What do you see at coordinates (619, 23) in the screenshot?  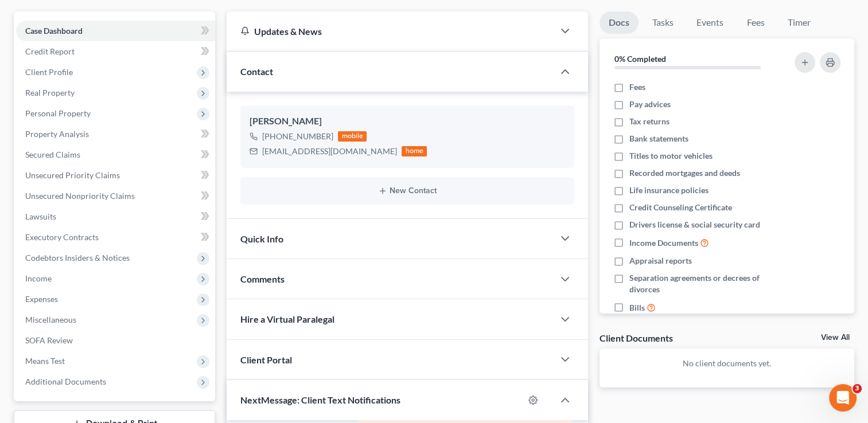 I see `a: Docs` at bounding box center [619, 23].